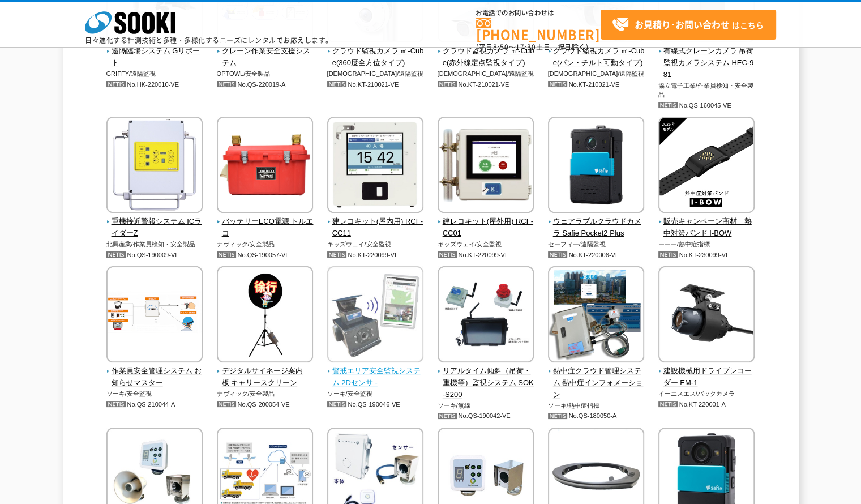 This screenshot has width=861, height=504. I want to click on p: No.QS-160045-VE, so click(706, 105).